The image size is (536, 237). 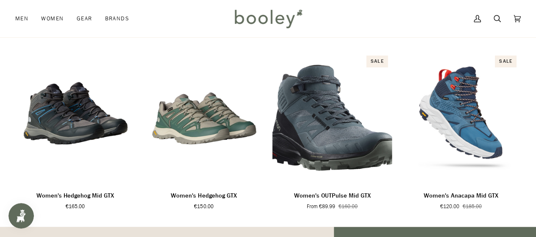 I want to click on span: Brands, so click(x=117, y=19).